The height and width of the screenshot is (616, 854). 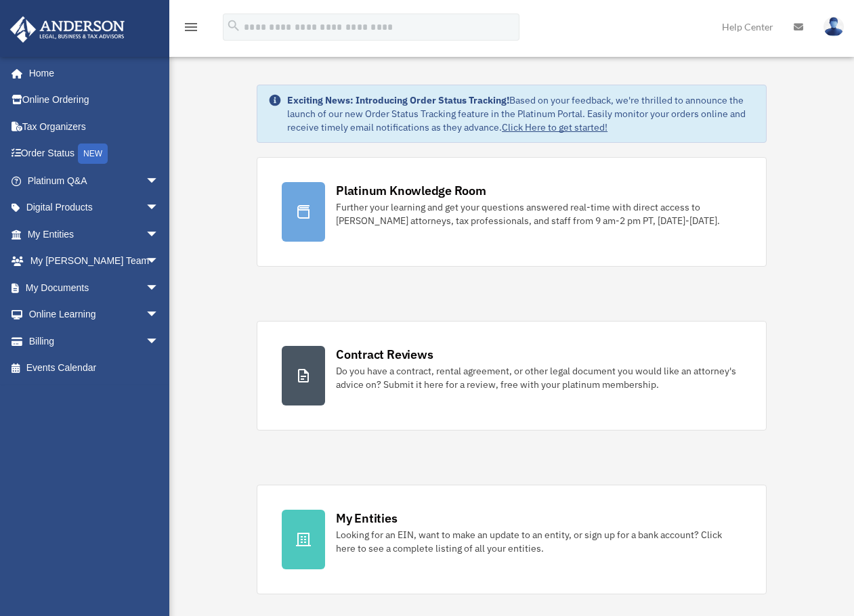 I want to click on img: Anderson Advisors Platinum Portal, so click(x=67, y=29).